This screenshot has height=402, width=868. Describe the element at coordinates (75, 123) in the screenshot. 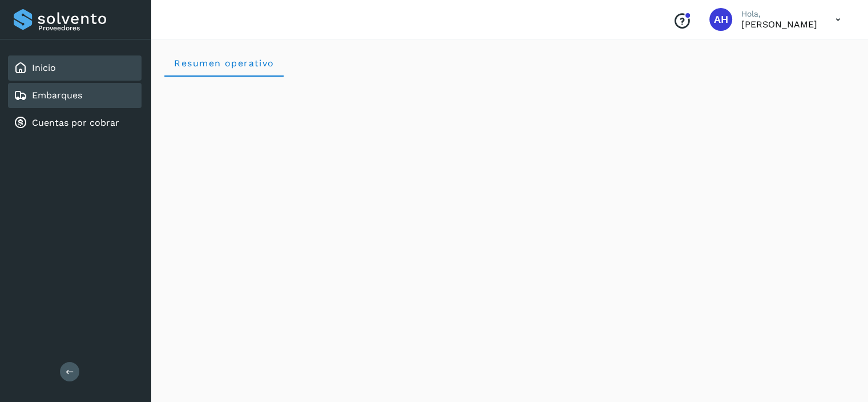

I see `div: Cuentas por cobrar` at that location.